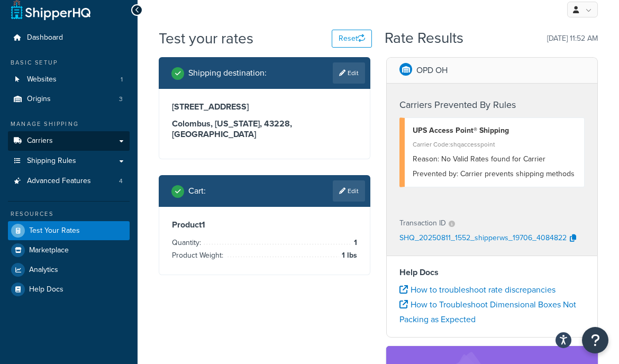 This screenshot has width=619, height=364. I want to click on span: Origins, so click(39, 99).